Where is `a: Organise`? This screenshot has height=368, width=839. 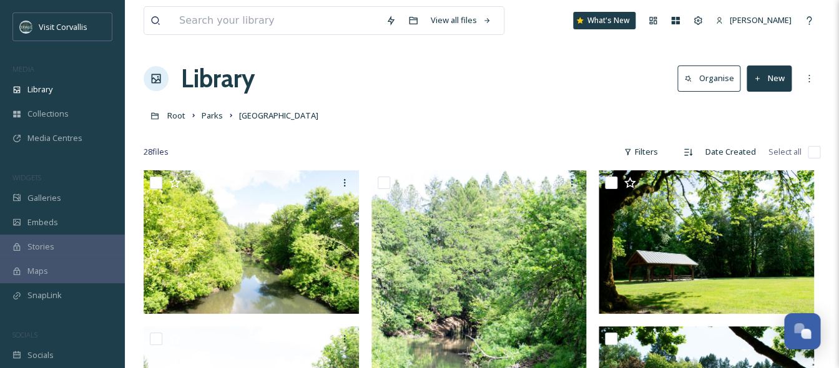
a: Organise is located at coordinates (712, 78).